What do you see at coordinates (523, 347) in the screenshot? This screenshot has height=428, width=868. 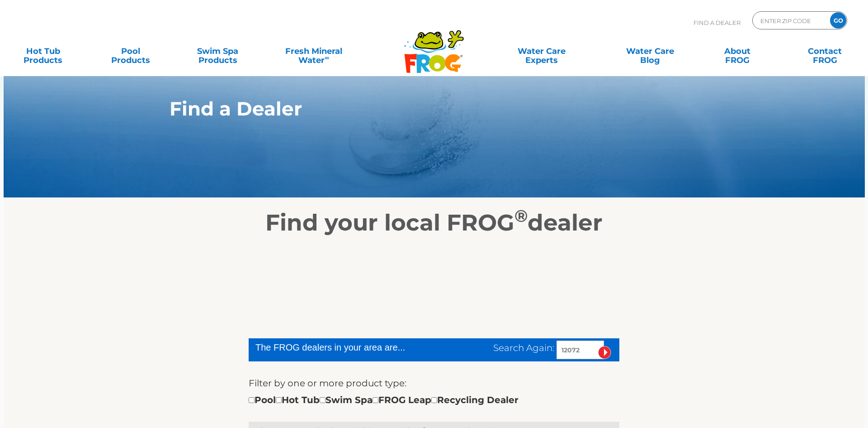 I see `span: Search Again:` at bounding box center [523, 347].